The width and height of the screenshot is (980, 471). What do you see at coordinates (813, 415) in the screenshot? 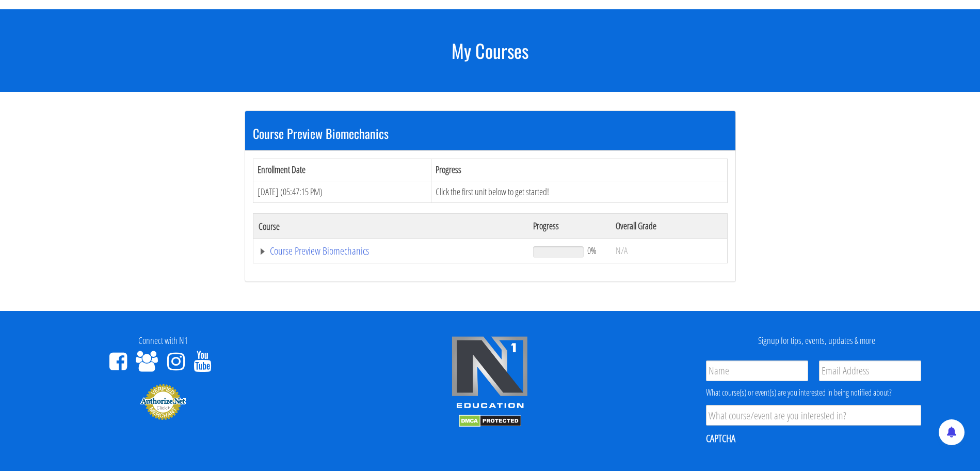
I see `input: What course/event are you interested in?` at bounding box center [813, 415].